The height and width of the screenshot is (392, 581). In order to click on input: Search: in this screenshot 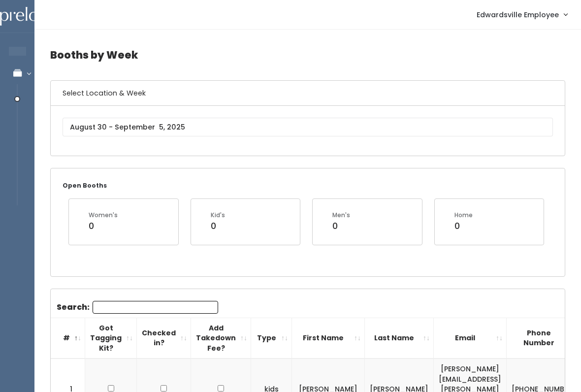, I will do `click(155, 307)`.